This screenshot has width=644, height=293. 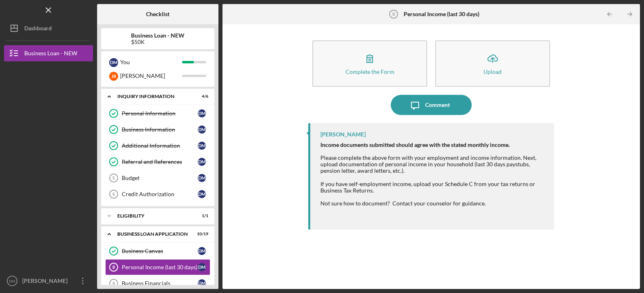 What do you see at coordinates (370, 64) in the screenshot?
I see `button: Complete the Form` at bounding box center [370, 64].